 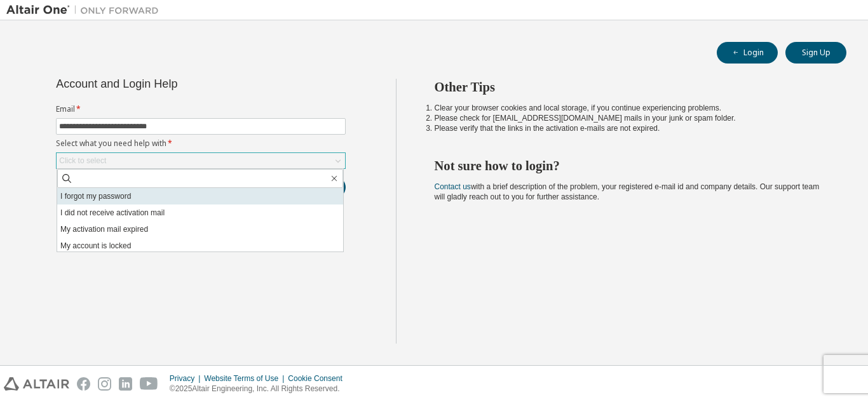 What do you see at coordinates (628, 192) in the screenshot?
I see `span: with a brief description of the problem, your registered e-mail id and company details. Our suppo...` at bounding box center [628, 192].